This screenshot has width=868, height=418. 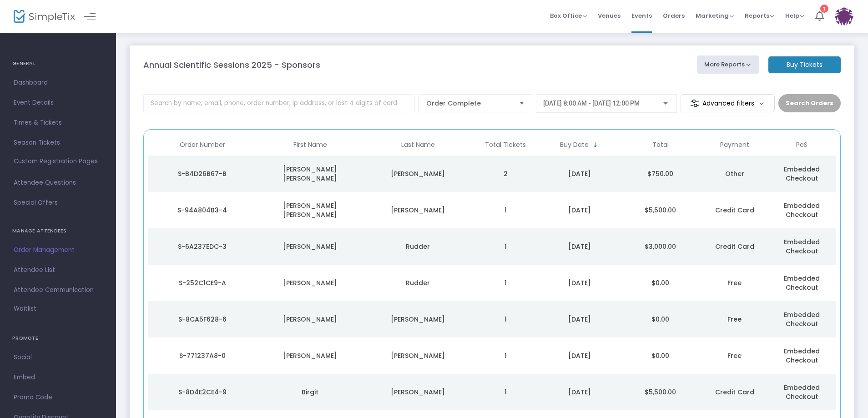 I want to click on span: Orders, so click(x=674, y=16).